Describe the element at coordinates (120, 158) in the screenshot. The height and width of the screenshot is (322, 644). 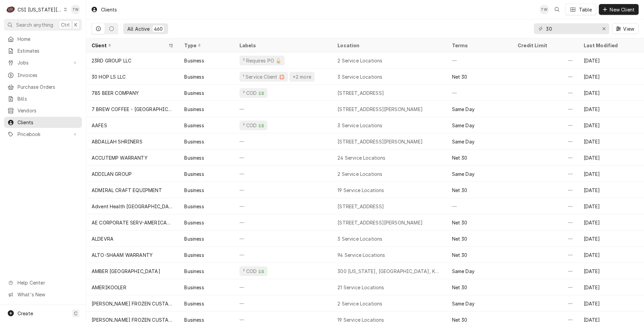
I see `div: ACCUTEMP WARRANTY` at that location.